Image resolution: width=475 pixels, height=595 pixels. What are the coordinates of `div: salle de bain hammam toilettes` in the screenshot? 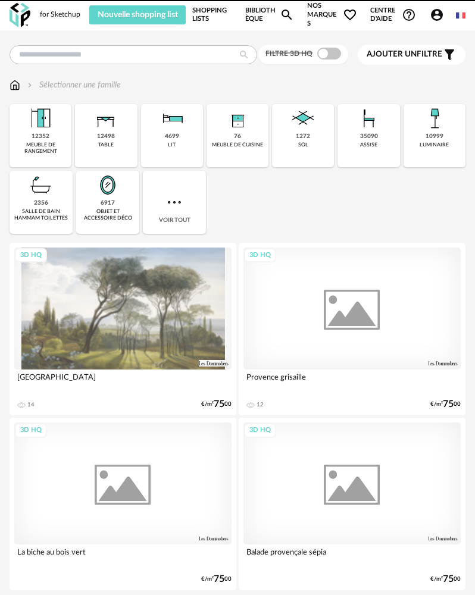 It's located at (41, 215).